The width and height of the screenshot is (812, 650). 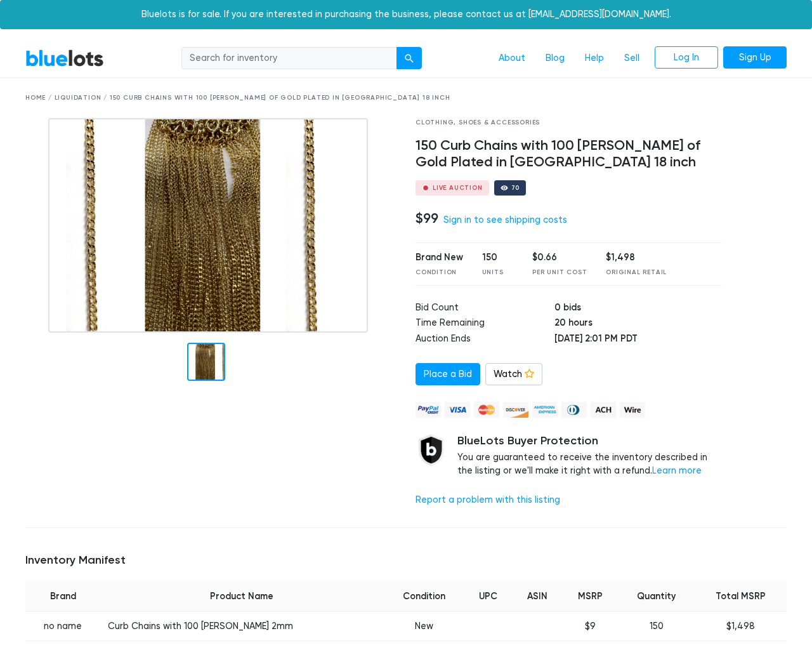 I want to click on a: Log In, so click(x=686, y=58).